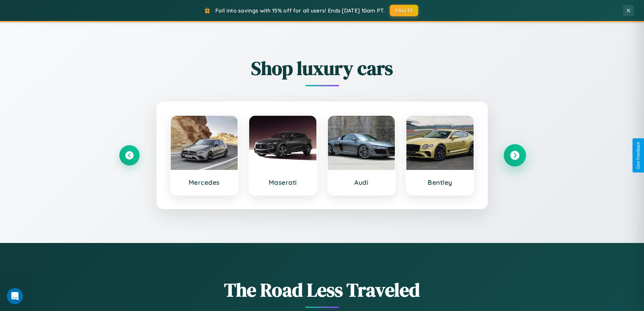 The height and width of the screenshot is (311, 644). What do you see at coordinates (204, 182) in the screenshot?
I see `h3: Mercedes` at bounding box center [204, 182].